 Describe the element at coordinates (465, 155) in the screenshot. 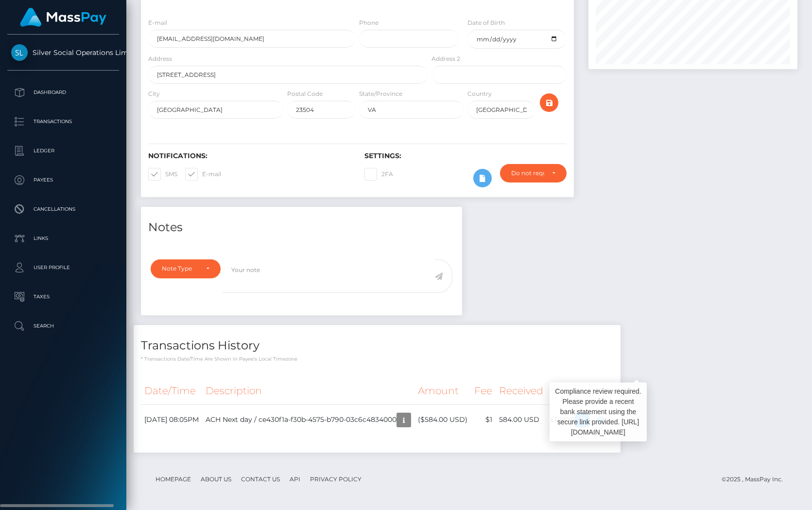

I see `h6: Settings:` at that location.